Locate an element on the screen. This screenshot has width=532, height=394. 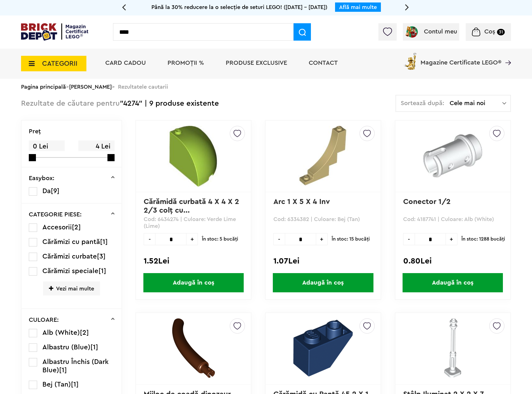
span: Albastru (Blue) is located at coordinates (66, 347).